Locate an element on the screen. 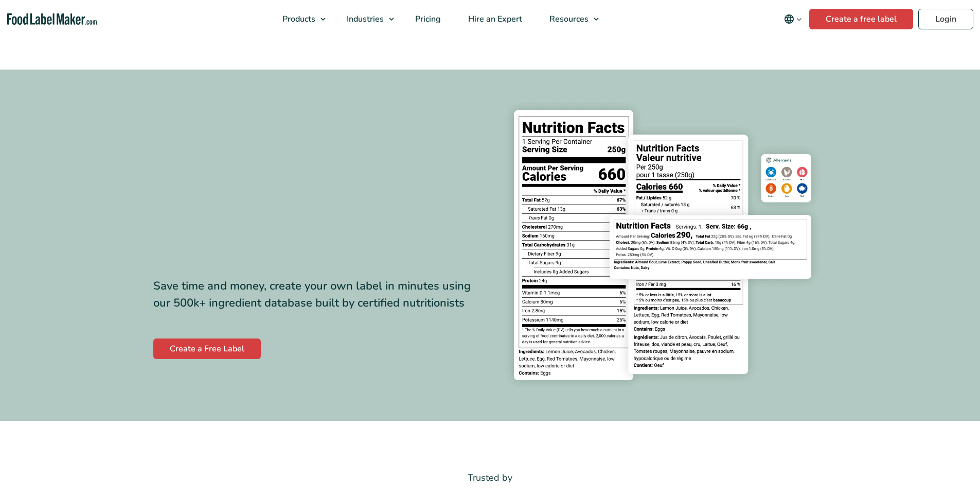 This screenshot has height=491, width=980. span: Products is located at coordinates (298, 19).